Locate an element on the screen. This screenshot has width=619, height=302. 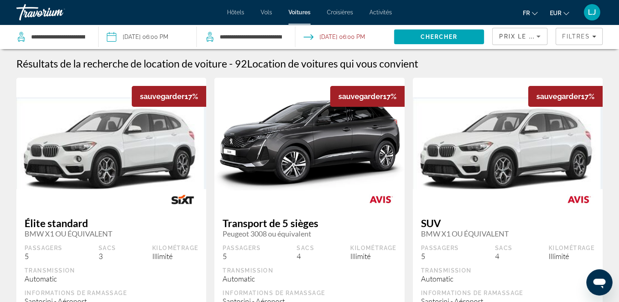
img: SIXT is located at coordinates (182, 199).